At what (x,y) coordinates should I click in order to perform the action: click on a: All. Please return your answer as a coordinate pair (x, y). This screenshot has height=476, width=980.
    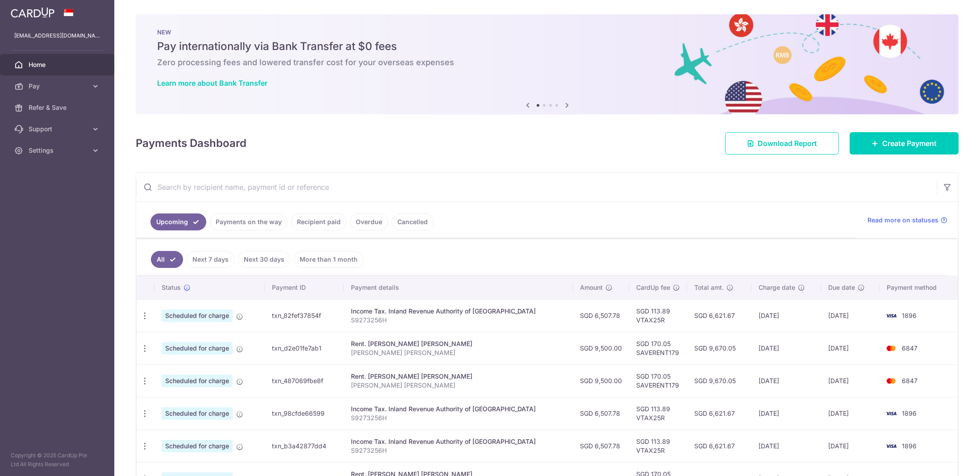
    Looking at the image, I should click on (167, 260).